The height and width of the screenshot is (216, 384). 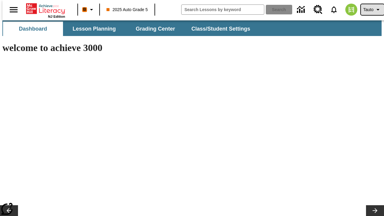 What do you see at coordinates (375, 211) in the screenshot?
I see `button: Lesson carousel, Next` at bounding box center [375, 211].